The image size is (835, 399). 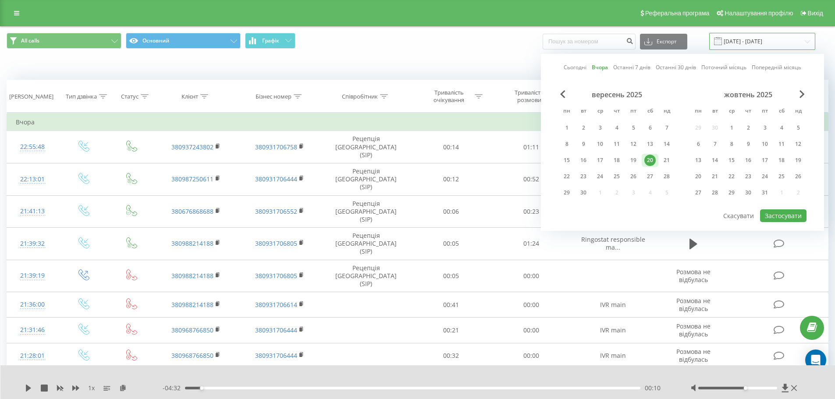 What do you see at coordinates (616, 160) in the screenshot?
I see `div: чт 18 вер 2025 р.` at bounding box center [616, 160].